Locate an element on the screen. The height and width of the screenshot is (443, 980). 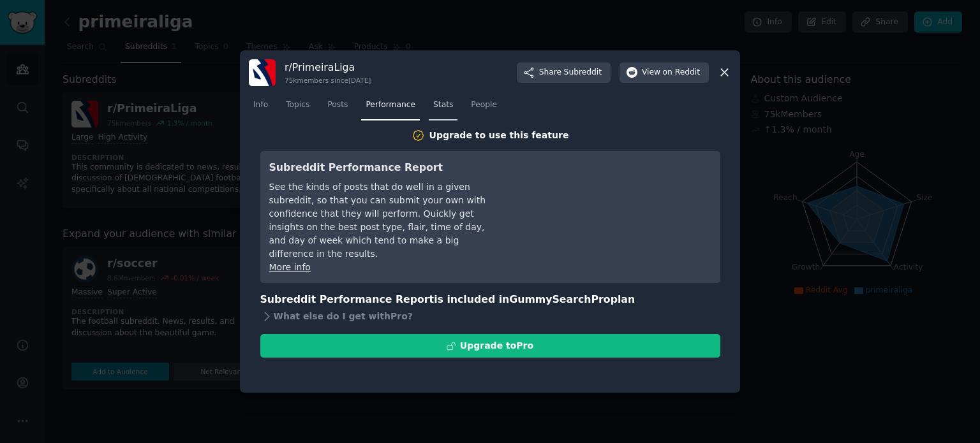
a: Stats is located at coordinates (443, 108).